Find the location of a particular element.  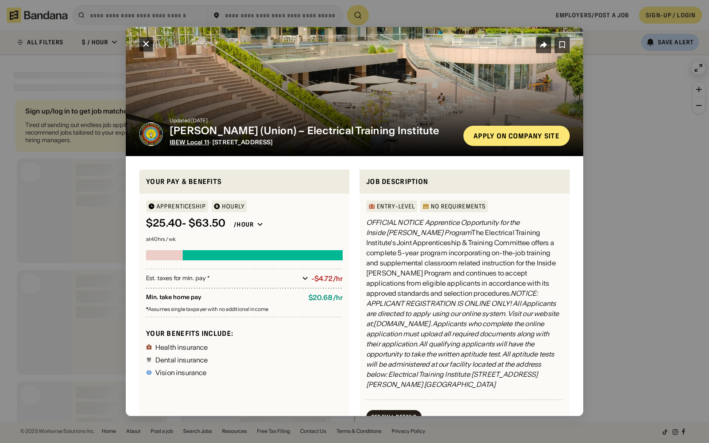

div: at 40 hrs / wk is located at coordinates (244, 239).